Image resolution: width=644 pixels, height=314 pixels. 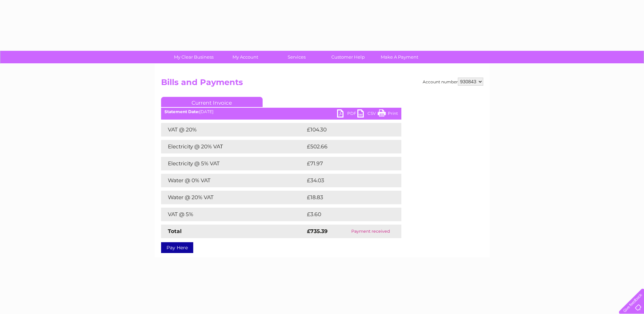 I want to click on td: £71.97, so click(x=346, y=163).